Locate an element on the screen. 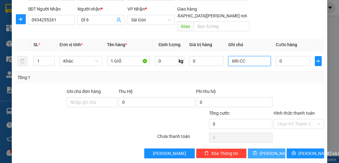  span: Tổng cước is located at coordinates (219, 113).